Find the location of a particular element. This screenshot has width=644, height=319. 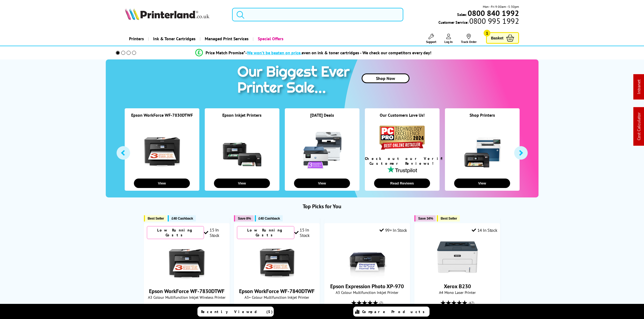

span: Basket is located at coordinates (497, 38).